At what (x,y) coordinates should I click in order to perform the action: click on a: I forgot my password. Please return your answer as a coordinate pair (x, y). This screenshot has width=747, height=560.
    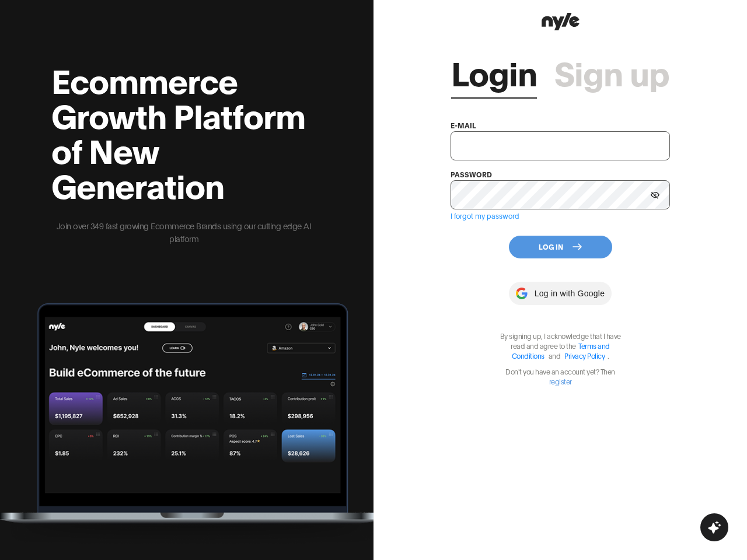
    Looking at the image, I should click on (485, 215).